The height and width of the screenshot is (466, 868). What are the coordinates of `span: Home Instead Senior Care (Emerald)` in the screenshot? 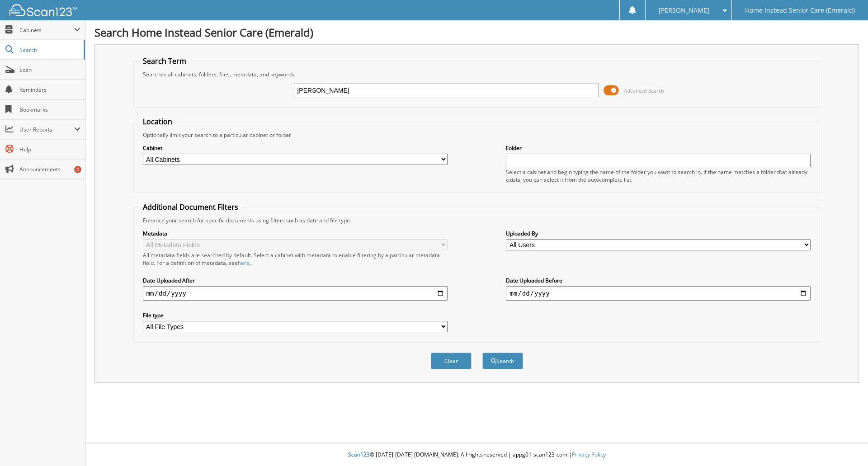 It's located at (800, 11).